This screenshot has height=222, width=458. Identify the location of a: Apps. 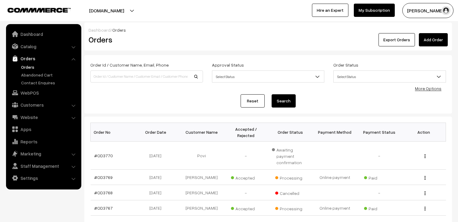
(43, 129).